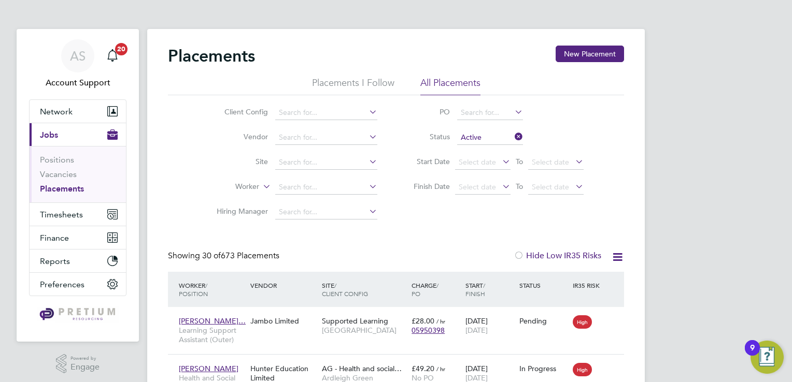 This screenshot has width=792, height=382. Describe the element at coordinates (238, 112) in the screenshot. I see `label: Client Config` at that location.